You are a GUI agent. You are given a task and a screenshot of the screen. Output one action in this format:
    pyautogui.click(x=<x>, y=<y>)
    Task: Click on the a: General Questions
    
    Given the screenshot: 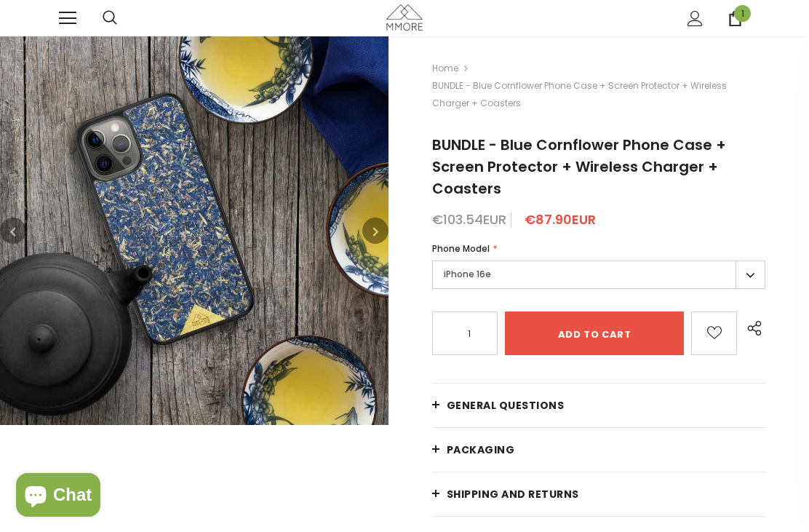 What is the action you would take?
    pyautogui.click(x=599, y=405)
    